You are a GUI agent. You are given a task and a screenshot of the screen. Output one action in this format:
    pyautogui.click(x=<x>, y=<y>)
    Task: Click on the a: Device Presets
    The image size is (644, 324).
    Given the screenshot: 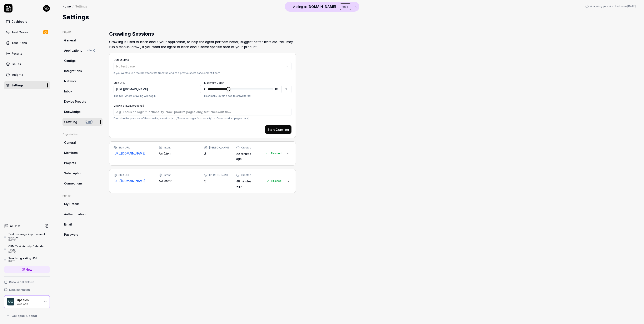 What is the action you would take?
    pyautogui.click(x=82, y=101)
    